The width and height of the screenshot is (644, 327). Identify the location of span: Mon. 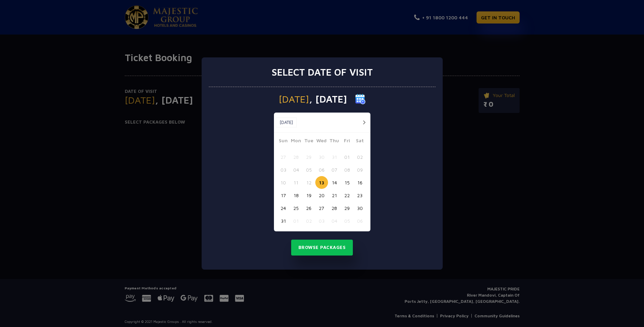
(296, 141).